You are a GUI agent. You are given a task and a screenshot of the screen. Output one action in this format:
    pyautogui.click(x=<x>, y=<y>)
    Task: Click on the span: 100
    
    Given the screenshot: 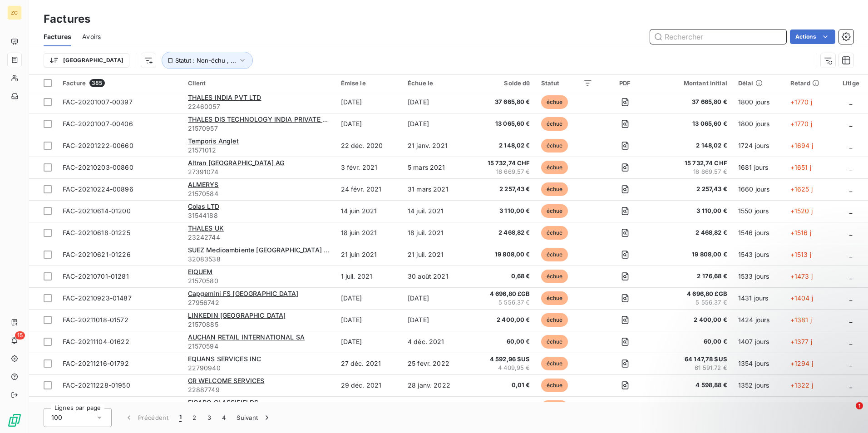 What is the action you would take?
    pyautogui.click(x=57, y=418)
    